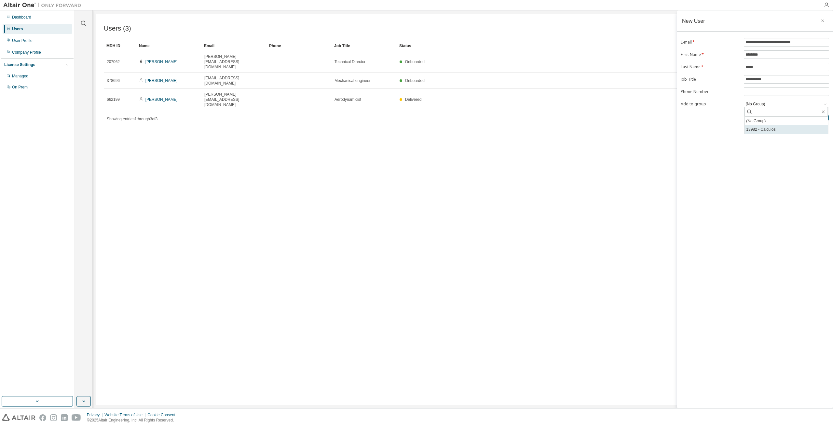  I want to click on span: Delivered, so click(413, 100).